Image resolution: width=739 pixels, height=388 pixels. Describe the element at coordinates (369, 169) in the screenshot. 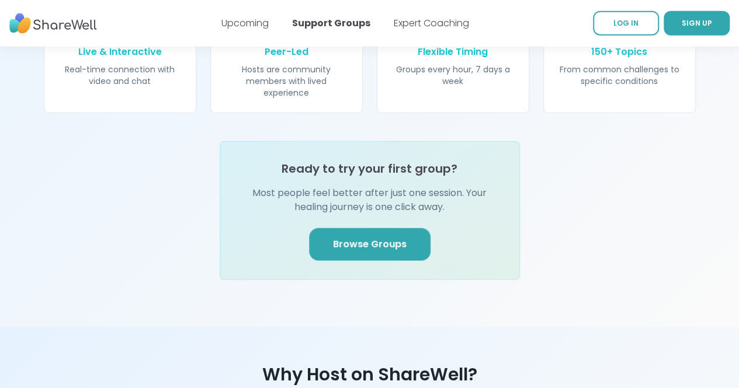

I see `h4: Ready to try your first group?` at that location.